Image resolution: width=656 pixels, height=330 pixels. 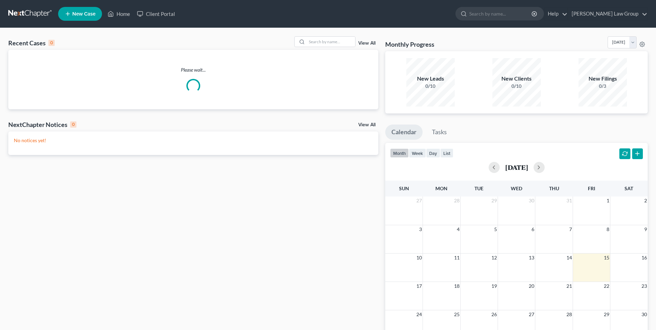 I want to click on span: 8, so click(x=608, y=229).